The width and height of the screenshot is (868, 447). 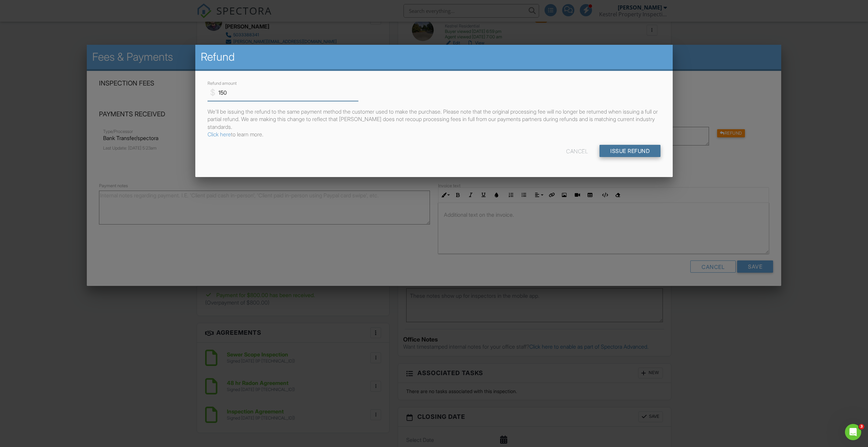 What do you see at coordinates (630, 151) in the screenshot?
I see `input: Issue Refund` at bounding box center [630, 151].